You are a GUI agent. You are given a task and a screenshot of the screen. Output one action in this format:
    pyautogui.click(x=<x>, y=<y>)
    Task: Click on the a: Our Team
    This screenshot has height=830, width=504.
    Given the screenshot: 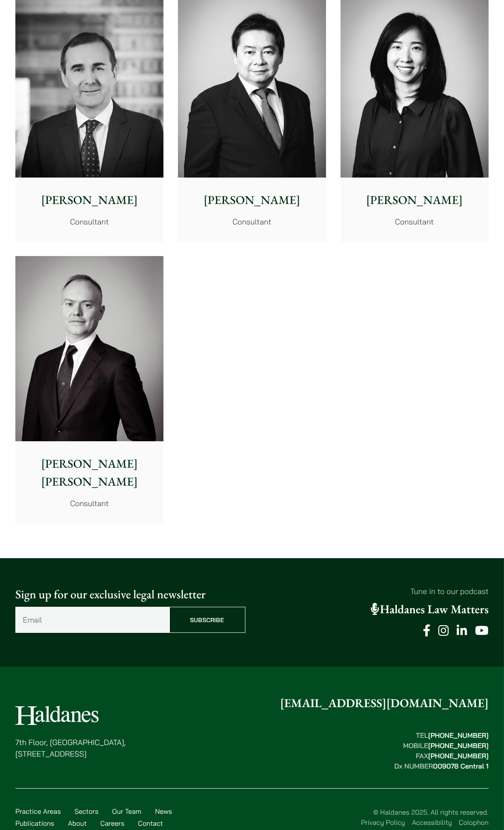 What is the action you would take?
    pyautogui.click(x=127, y=811)
    